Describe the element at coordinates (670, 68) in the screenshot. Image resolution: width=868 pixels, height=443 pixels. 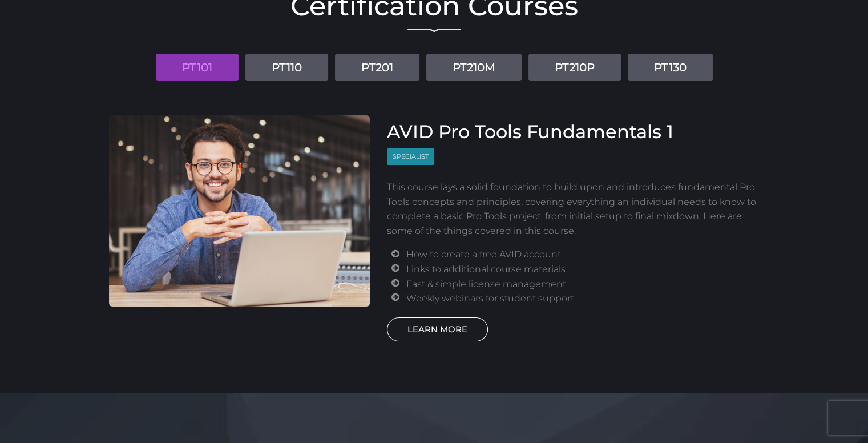
I see `a: PT130` at that location.